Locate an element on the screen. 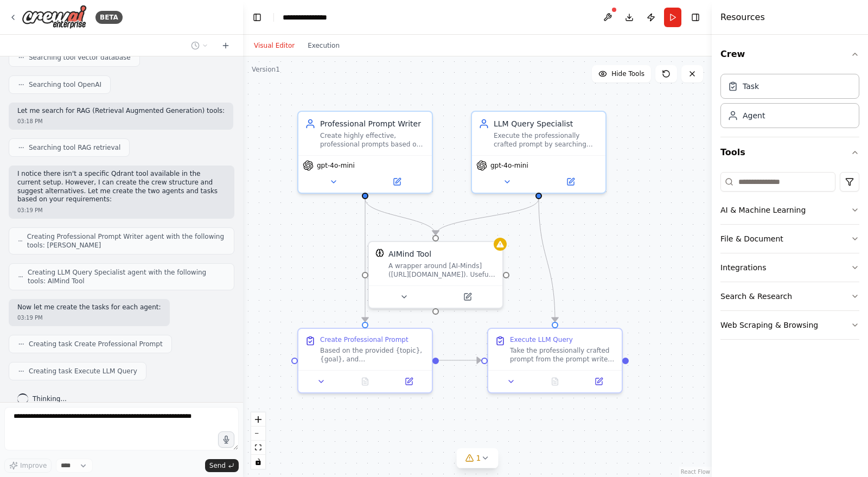 Image resolution: width=868 pixels, height=477 pixels. span: Hide Tools is located at coordinates (628, 73).